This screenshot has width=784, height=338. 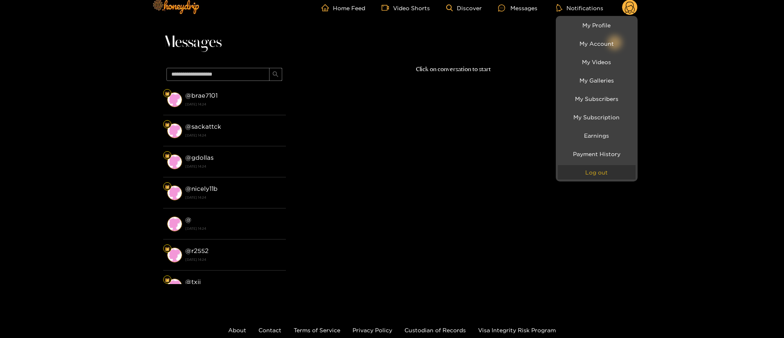 What do you see at coordinates (597, 135) in the screenshot?
I see `a: Earnings` at bounding box center [597, 135].